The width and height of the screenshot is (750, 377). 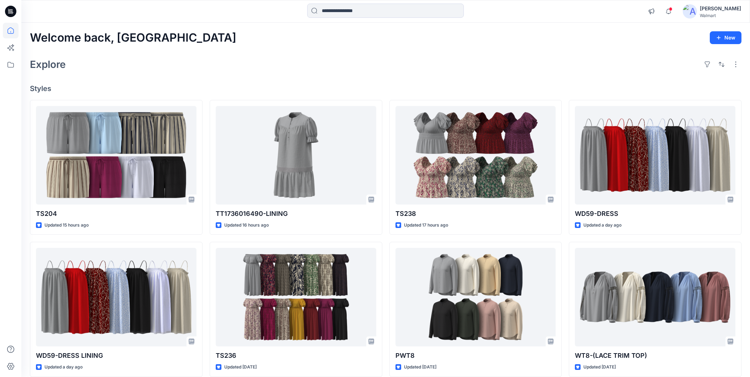 I want to click on a: TS236, so click(x=296, y=297).